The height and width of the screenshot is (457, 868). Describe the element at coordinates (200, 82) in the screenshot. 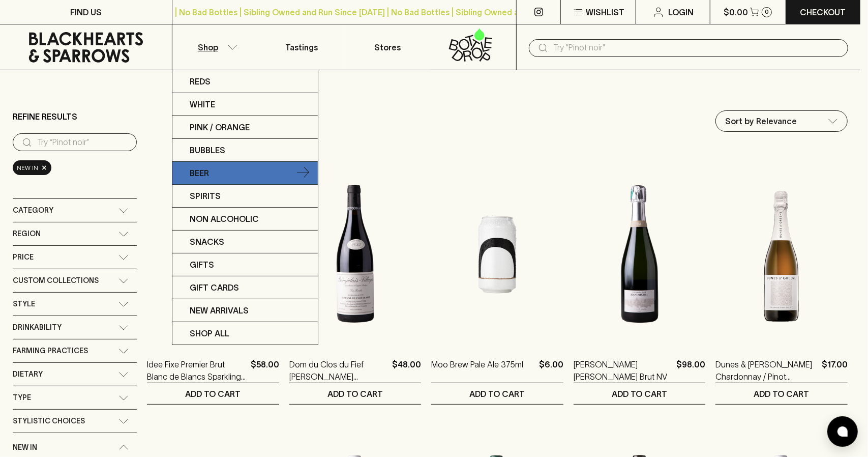

I see `p: Reds` at that location.